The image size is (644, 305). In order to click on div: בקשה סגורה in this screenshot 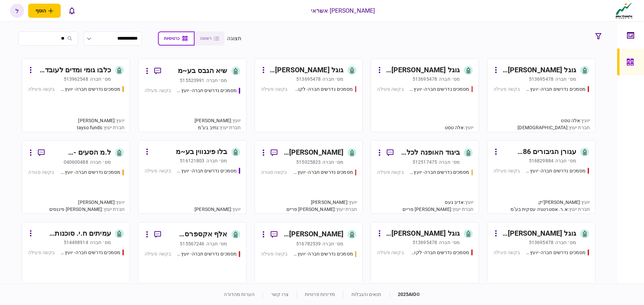, I will do `click(274, 173)`.